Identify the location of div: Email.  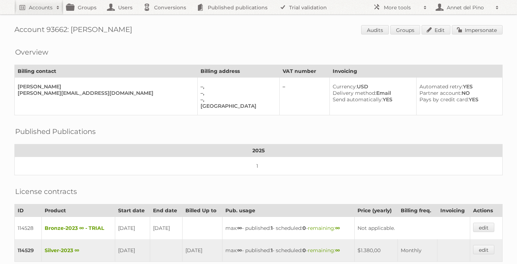
(371, 93).